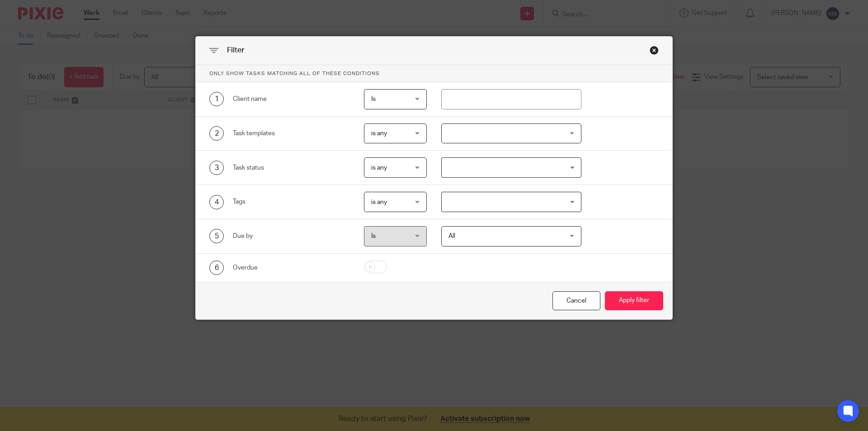 Image resolution: width=868 pixels, height=431 pixels. What do you see at coordinates (216, 268) in the screenshot?
I see `div: 6` at bounding box center [216, 268].